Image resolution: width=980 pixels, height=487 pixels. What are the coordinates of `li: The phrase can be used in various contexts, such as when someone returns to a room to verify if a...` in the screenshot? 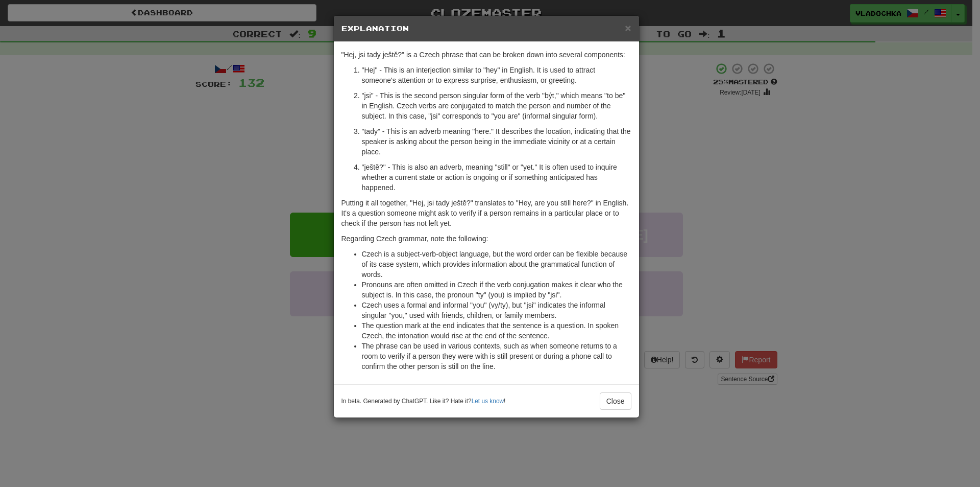 It's located at (497, 356).